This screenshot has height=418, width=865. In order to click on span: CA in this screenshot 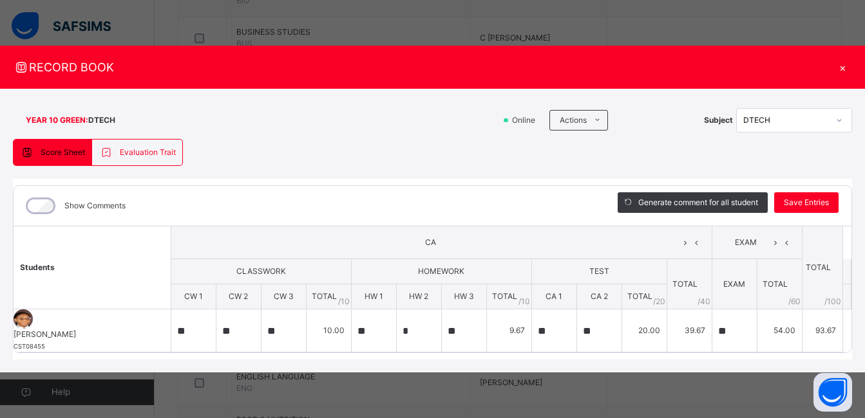, I will do `click(430, 243)`.